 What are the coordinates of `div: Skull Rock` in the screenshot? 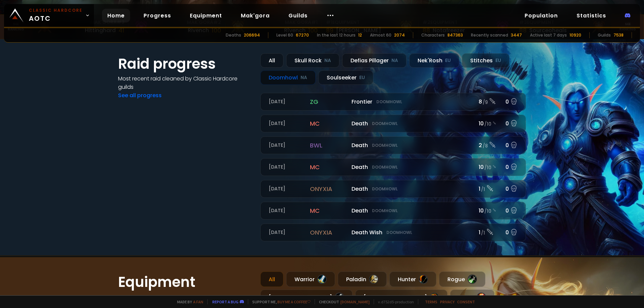 It's located at (312, 60).